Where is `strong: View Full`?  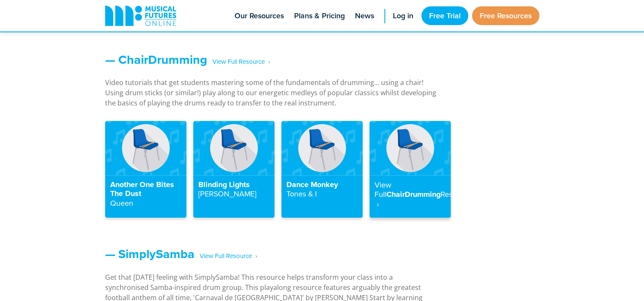
strong: View Full is located at coordinates (383, 190).